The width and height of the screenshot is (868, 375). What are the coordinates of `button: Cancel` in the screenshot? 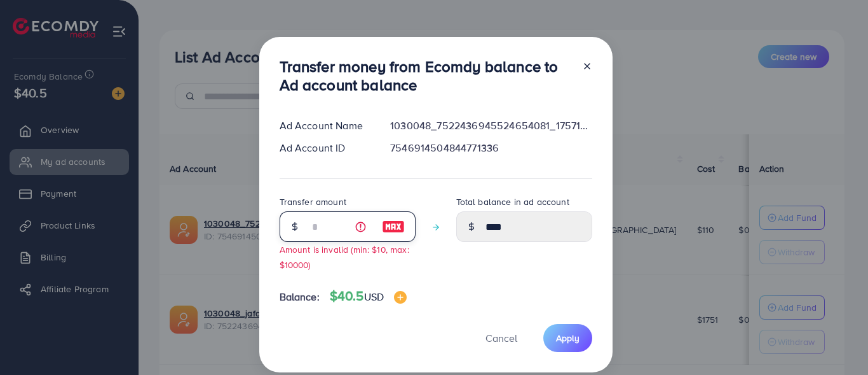 It's located at (501, 337).